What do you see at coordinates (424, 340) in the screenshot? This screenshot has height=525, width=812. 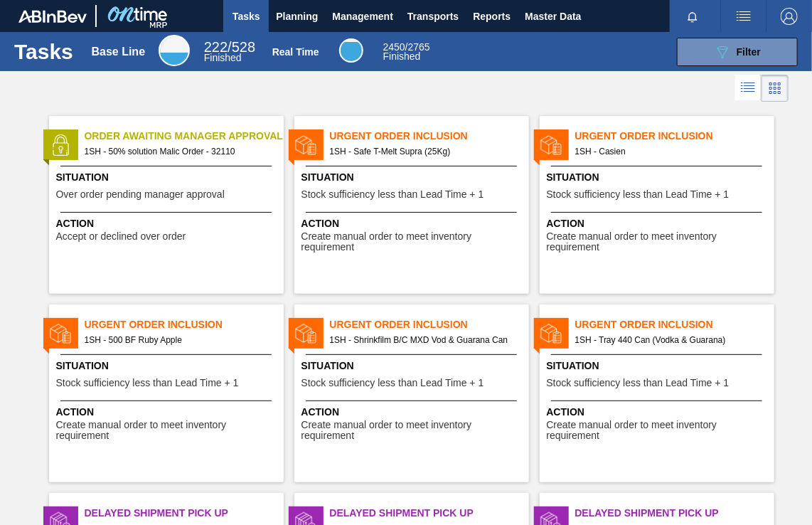 I see `span: 1SH - Shrinkfilm B/C MXD Vod & Guarana Can` at bounding box center [424, 340].